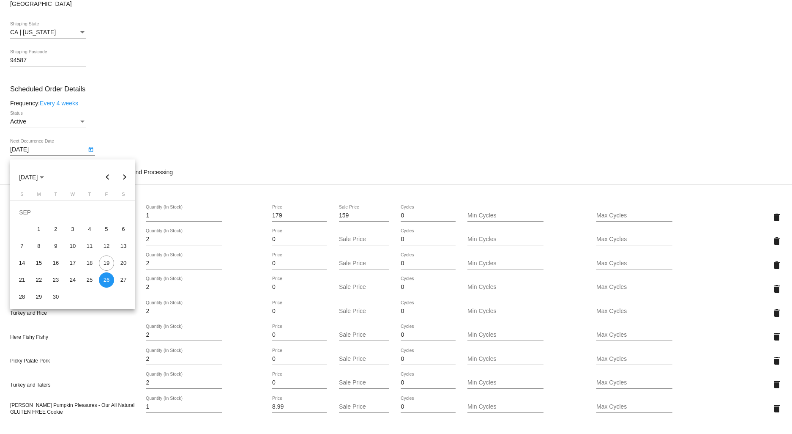 This screenshot has height=434, width=792. Describe the element at coordinates (39, 246) in the screenshot. I see `td: September 8, 2025` at that location.